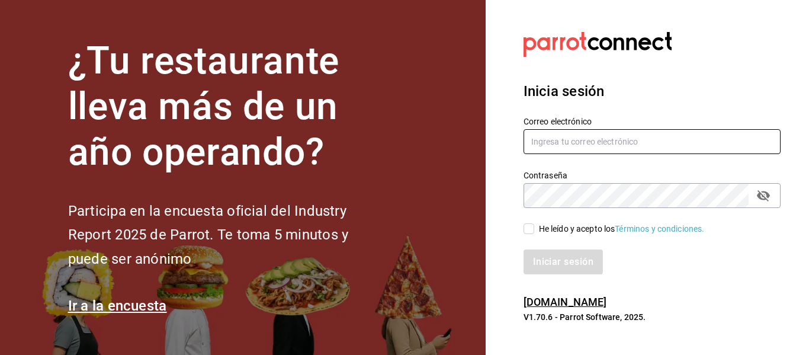 This screenshot has width=809, height=355. I want to click on input: Ingresa tu correo electrónico, so click(652, 142).